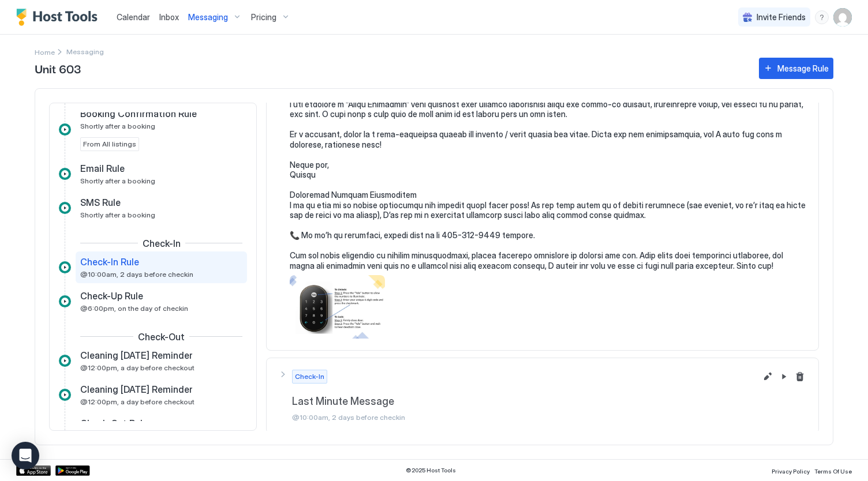  What do you see at coordinates (85, 51) in the screenshot?
I see `span: Breadcrumb` at bounding box center [85, 51].